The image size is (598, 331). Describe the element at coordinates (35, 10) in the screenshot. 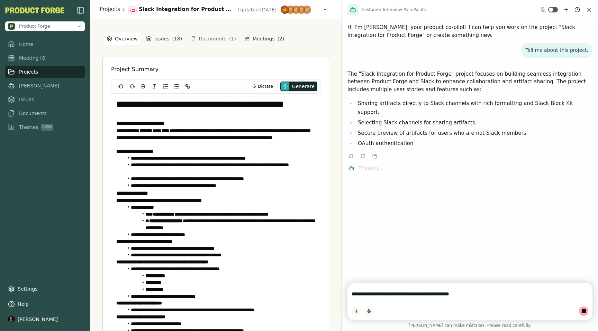

I see `button: PF-Logo` at that location.